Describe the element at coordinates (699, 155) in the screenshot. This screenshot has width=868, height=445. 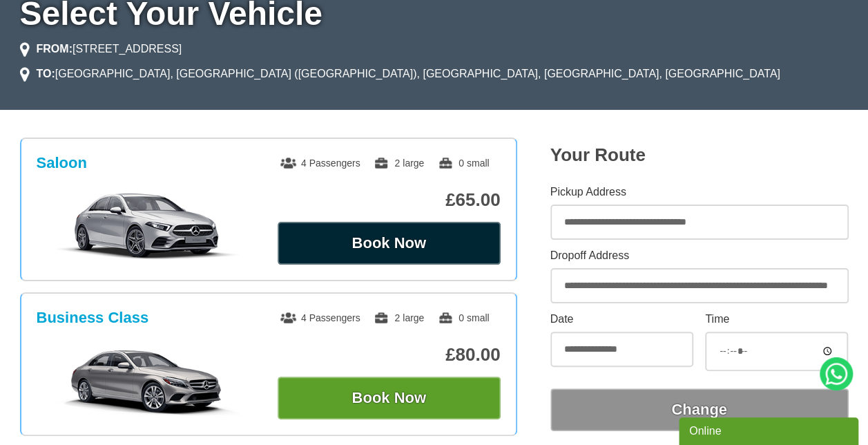
I see `h2: Your Route` at that location.